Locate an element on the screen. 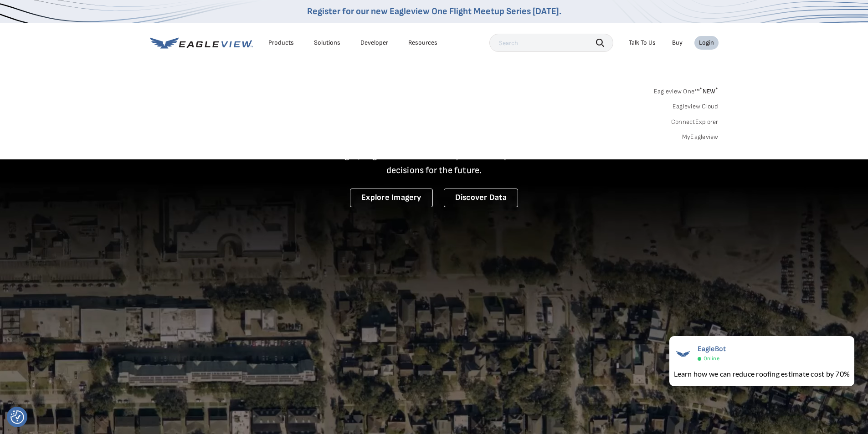 The width and height of the screenshot is (868, 434). img: Revisit consent button is located at coordinates (18, 418).